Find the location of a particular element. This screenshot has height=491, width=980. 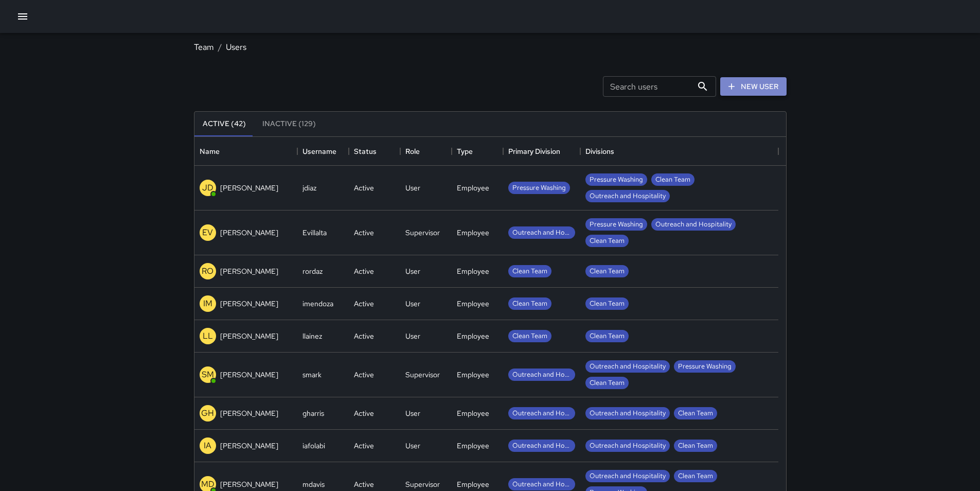

p: JD is located at coordinates (208, 188).